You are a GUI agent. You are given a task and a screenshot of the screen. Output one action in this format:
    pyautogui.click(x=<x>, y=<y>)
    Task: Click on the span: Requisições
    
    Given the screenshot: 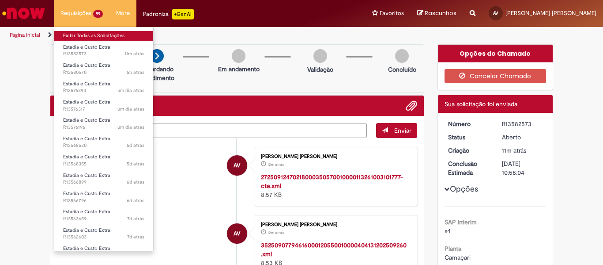 What is the action you would take?
    pyautogui.click(x=76, y=13)
    